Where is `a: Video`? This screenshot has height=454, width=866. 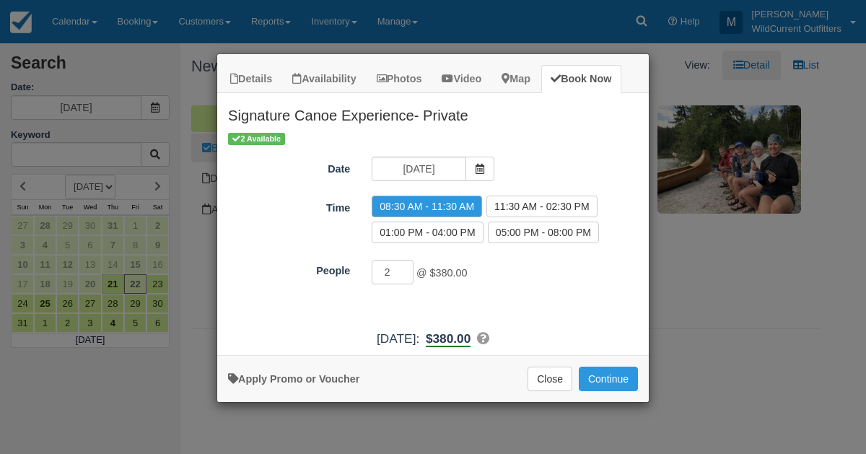
a: Video is located at coordinates (461, 79).